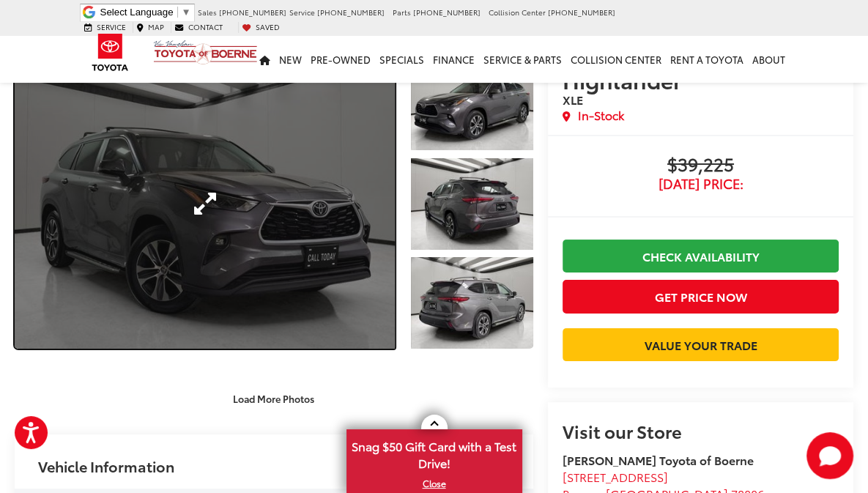  Describe the element at coordinates (700, 256) in the screenshot. I see `a: Check Availability` at that location.